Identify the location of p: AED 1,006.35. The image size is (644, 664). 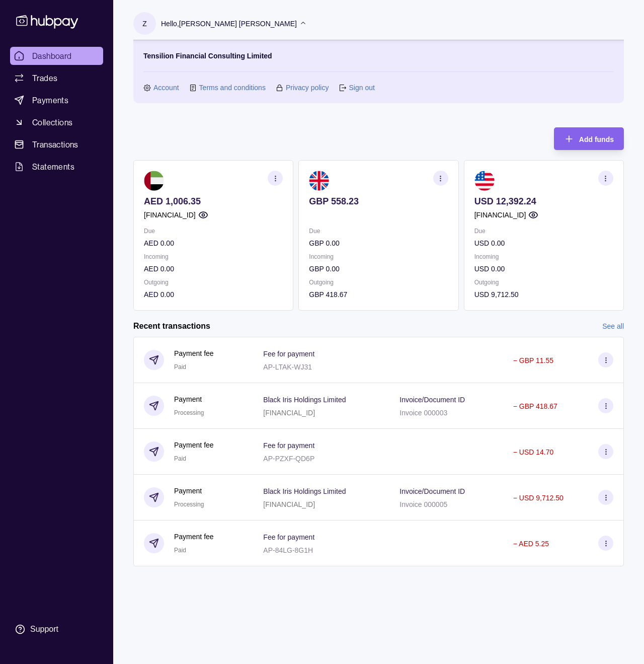
(214, 201).